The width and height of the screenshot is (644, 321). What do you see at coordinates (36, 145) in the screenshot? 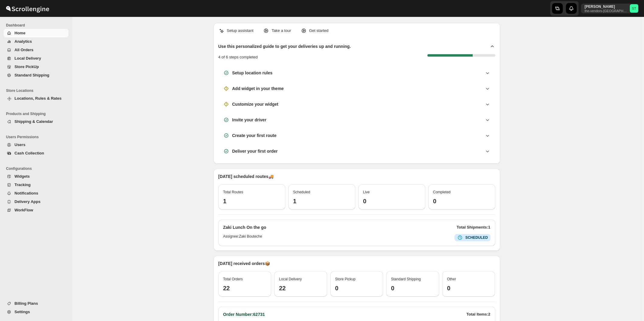
I see `button: Users` at bounding box center [36, 145].